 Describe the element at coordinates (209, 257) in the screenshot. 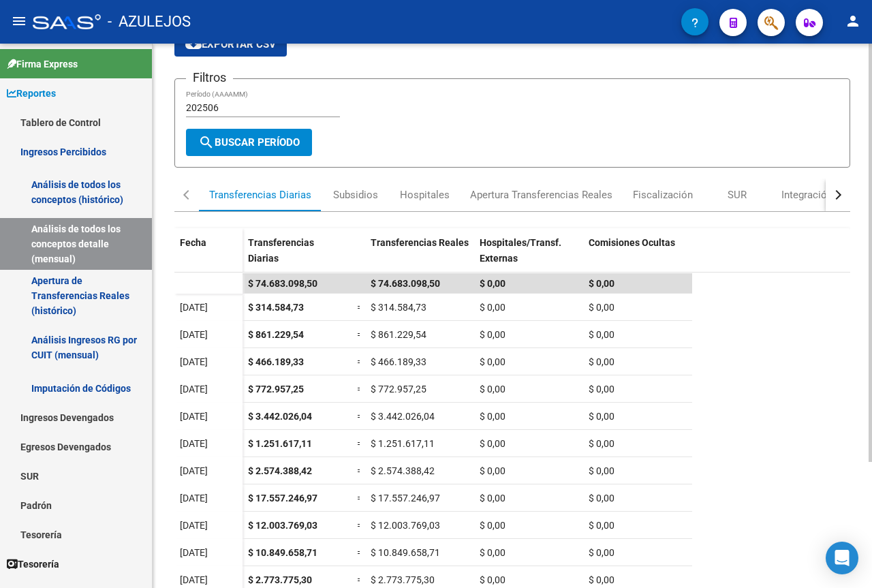

I see `datatable-header-cell: Fecha` at that location.